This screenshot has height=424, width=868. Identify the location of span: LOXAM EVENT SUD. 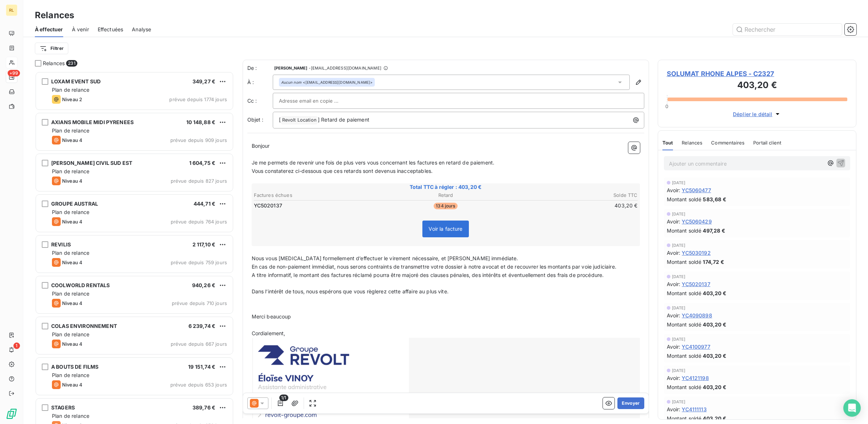
(76, 81).